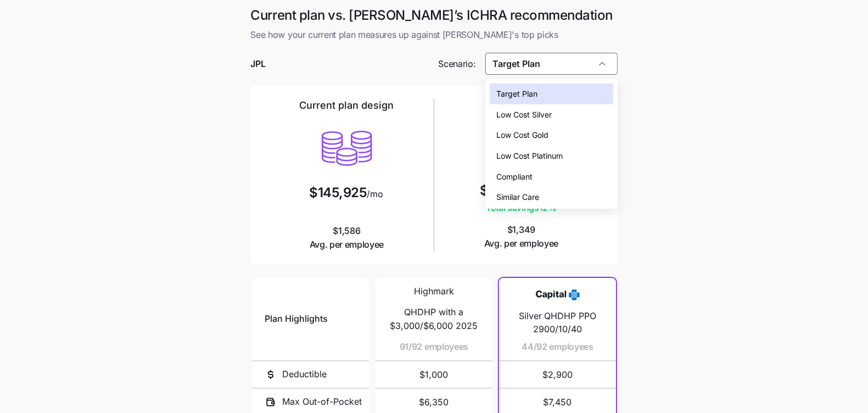 This screenshot has width=868, height=413. I want to click on span: Low Cost Silver, so click(524, 115).